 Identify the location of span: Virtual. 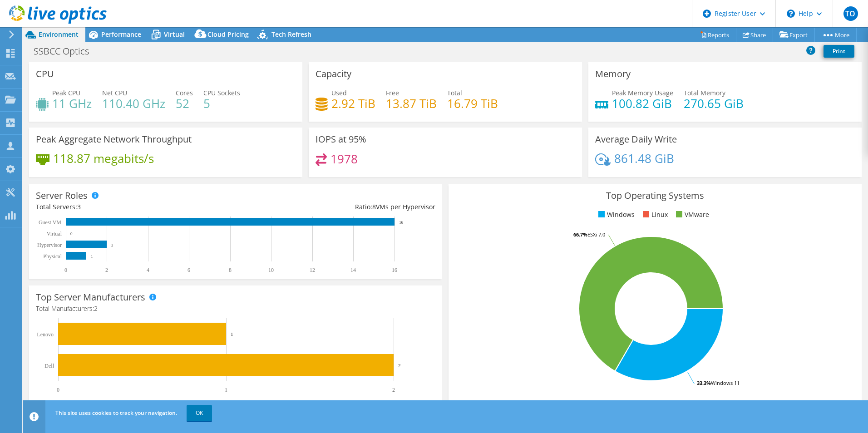
(174, 34).